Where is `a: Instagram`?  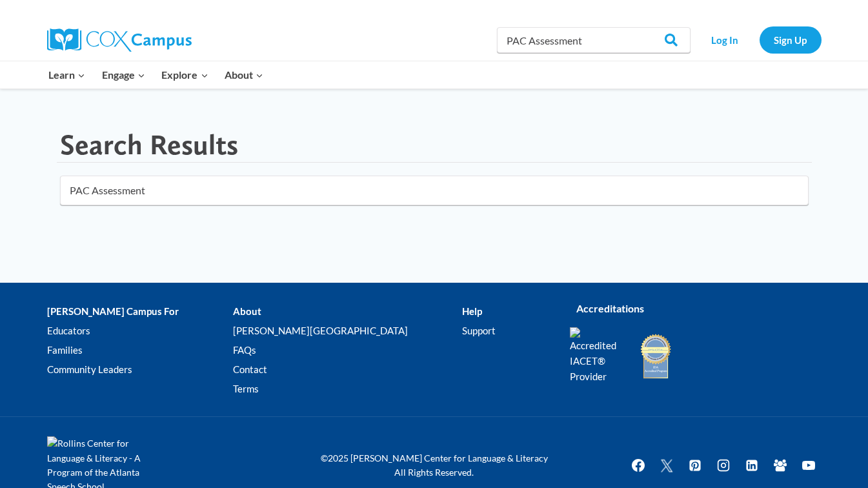
a: Instagram is located at coordinates (723, 465).